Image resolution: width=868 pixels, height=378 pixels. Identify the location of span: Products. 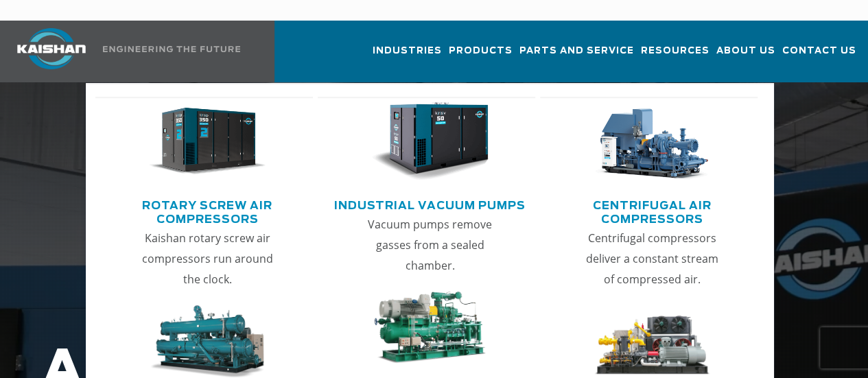
(480, 51).